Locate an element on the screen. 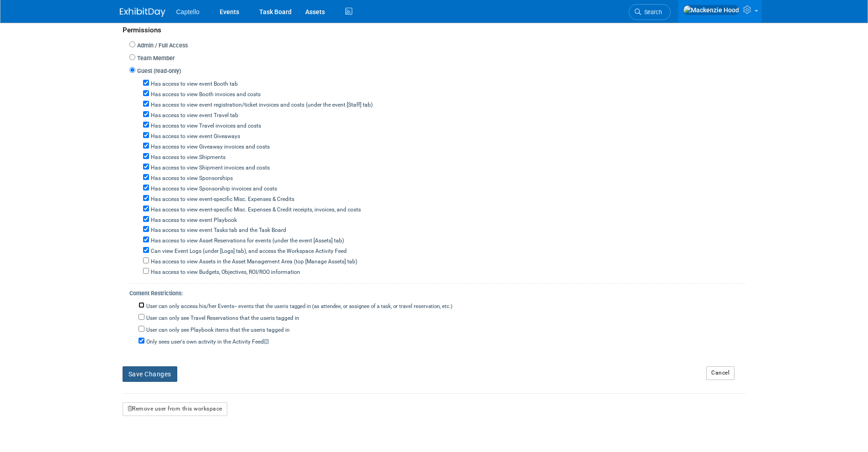 This screenshot has width=868, height=452. label: Has access to view Sponsorship invoices and costs is located at coordinates (213, 189).